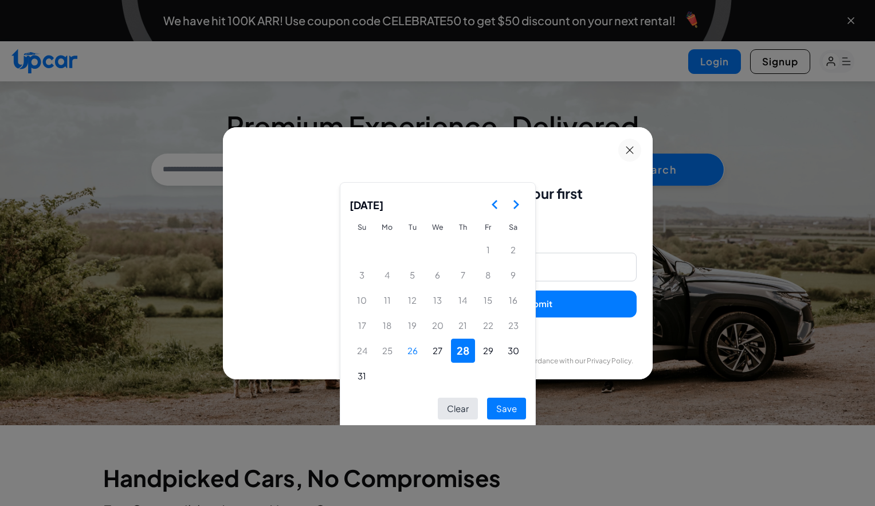 The width and height of the screenshot is (875, 506). I want to click on button: Friday, August 8th, 2025, so click(488, 275).